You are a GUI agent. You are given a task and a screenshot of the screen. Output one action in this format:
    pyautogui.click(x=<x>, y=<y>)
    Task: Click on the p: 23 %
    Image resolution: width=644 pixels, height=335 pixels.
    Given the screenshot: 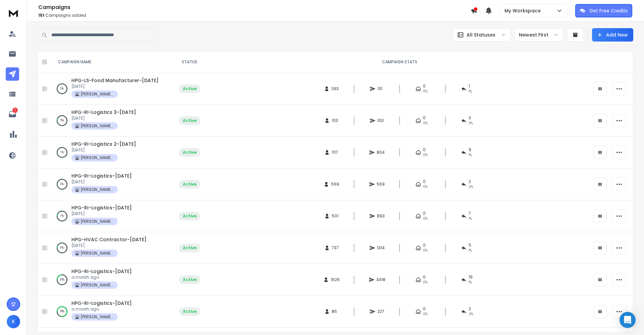 What is the action you would take?
    pyautogui.click(x=62, y=280)
    